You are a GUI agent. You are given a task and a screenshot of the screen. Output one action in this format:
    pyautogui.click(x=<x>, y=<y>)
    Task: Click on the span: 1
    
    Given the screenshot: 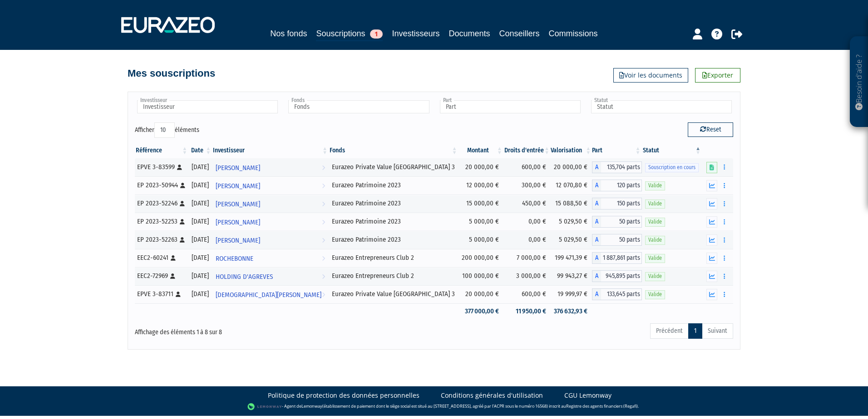 What is the action you would take?
    pyautogui.click(x=377, y=34)
    